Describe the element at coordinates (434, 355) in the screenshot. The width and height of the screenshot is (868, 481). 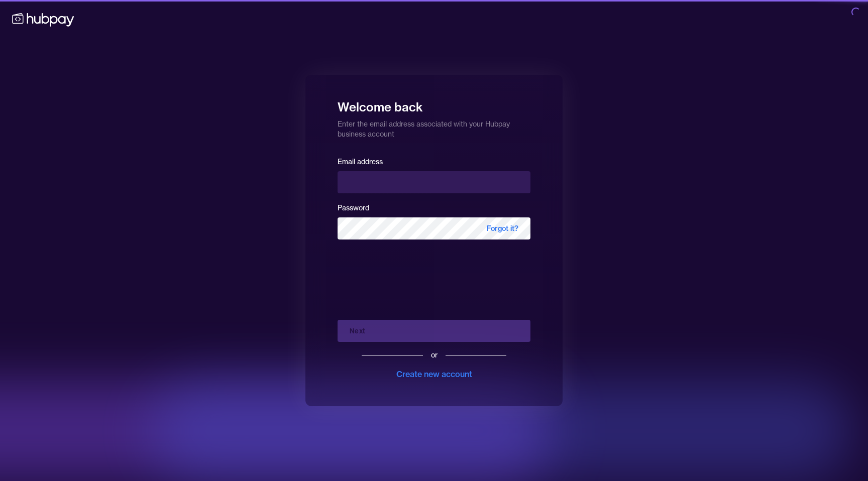
I see `div: or` at that location.